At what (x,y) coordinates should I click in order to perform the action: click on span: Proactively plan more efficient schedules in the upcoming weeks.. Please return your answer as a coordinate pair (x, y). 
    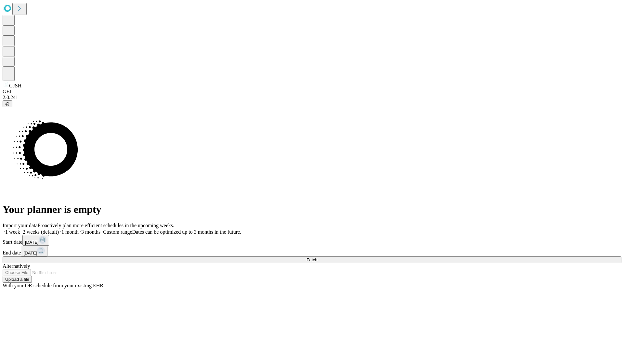
    Looking at the image, I should click on (106, 225).